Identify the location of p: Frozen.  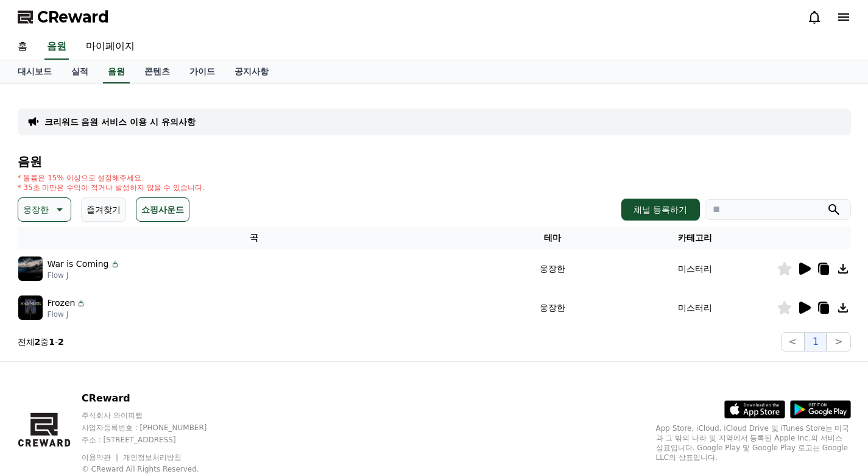
(62, 303).